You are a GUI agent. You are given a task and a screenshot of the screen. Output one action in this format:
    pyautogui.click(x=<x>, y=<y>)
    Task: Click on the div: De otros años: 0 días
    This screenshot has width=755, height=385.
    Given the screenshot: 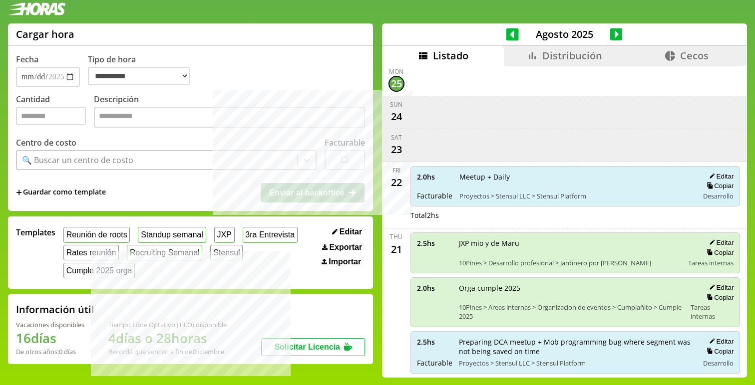 What is the action you would take?
    pyautogui.click(x=50, y=352)
    